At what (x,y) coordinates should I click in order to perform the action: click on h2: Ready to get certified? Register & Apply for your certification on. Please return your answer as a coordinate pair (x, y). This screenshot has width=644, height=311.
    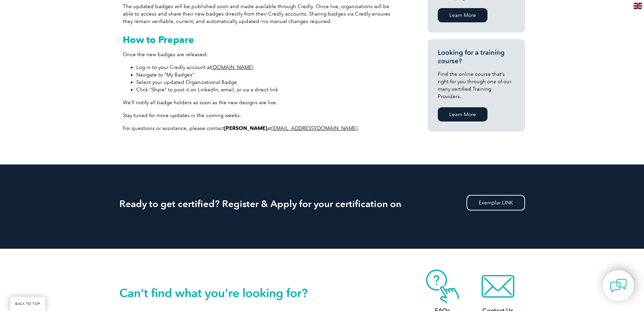
    Looking at the image, I should click on (322, 204).